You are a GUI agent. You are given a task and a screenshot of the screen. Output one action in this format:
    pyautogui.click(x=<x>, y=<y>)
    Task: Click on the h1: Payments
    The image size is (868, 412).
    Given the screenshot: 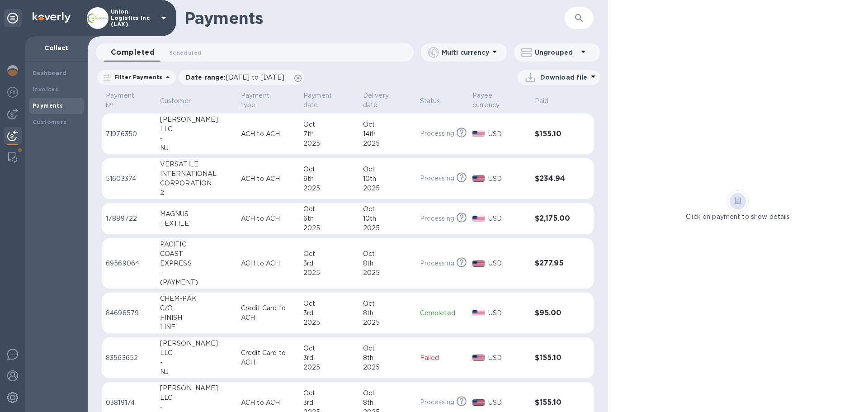 What is the action you would take?
    pyautogui.click(x=374, y=18)
    